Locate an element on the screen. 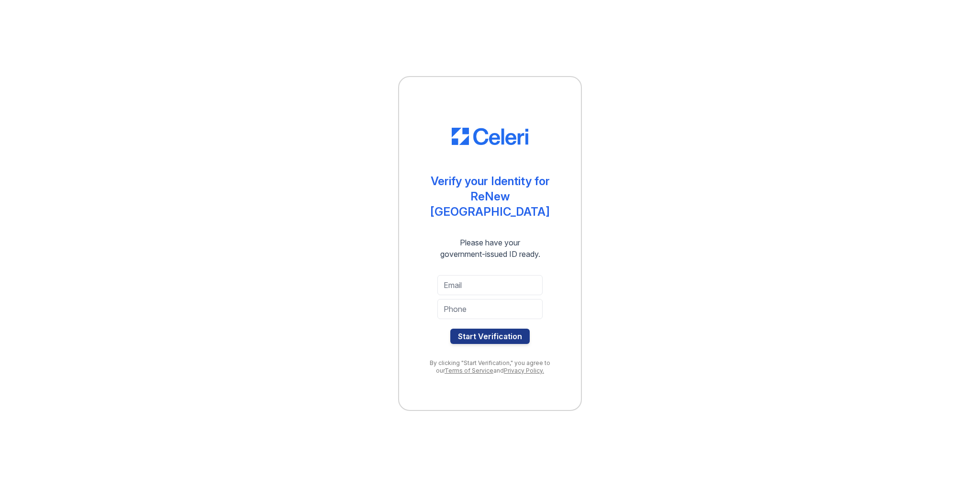  input: Phone is located at coordinates (490, 309).